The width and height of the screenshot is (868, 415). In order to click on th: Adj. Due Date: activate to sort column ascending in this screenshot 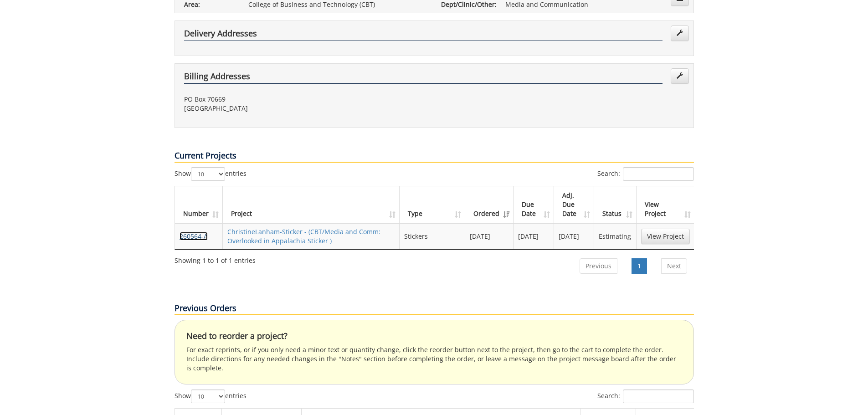, I will do `click(574, 205)`.